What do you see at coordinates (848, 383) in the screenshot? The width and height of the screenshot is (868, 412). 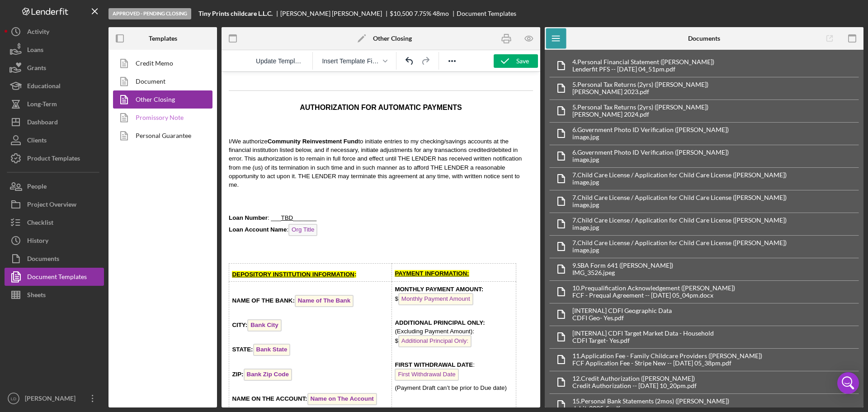 I see `div: Open Intercom Messenger` at bounding box center [848, 383].